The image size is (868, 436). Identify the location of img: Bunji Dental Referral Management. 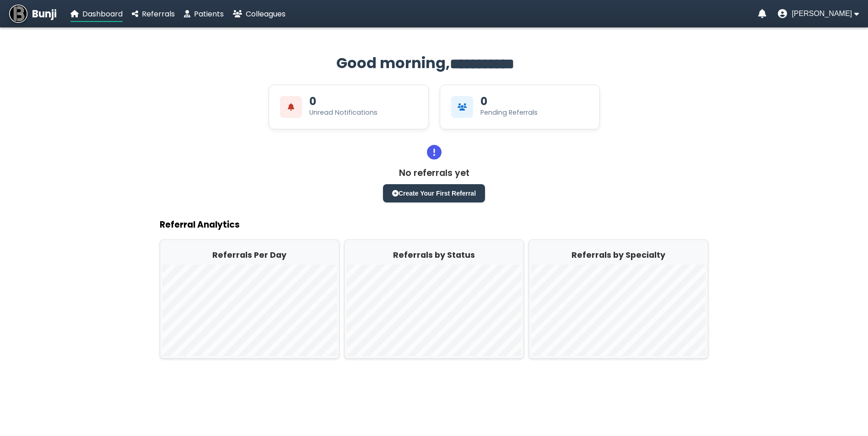
(18, 14).